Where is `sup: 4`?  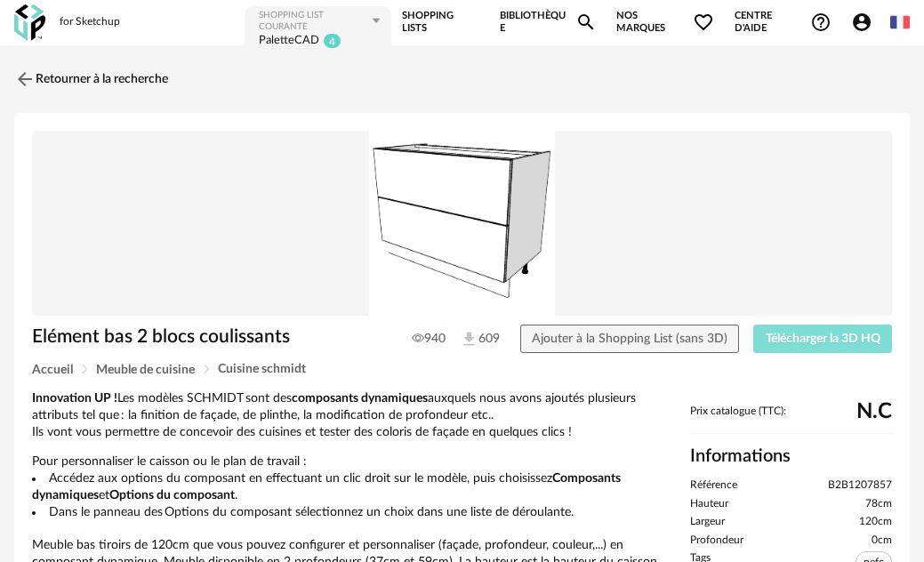
sup: 4 is located at coordinates (332, 41).